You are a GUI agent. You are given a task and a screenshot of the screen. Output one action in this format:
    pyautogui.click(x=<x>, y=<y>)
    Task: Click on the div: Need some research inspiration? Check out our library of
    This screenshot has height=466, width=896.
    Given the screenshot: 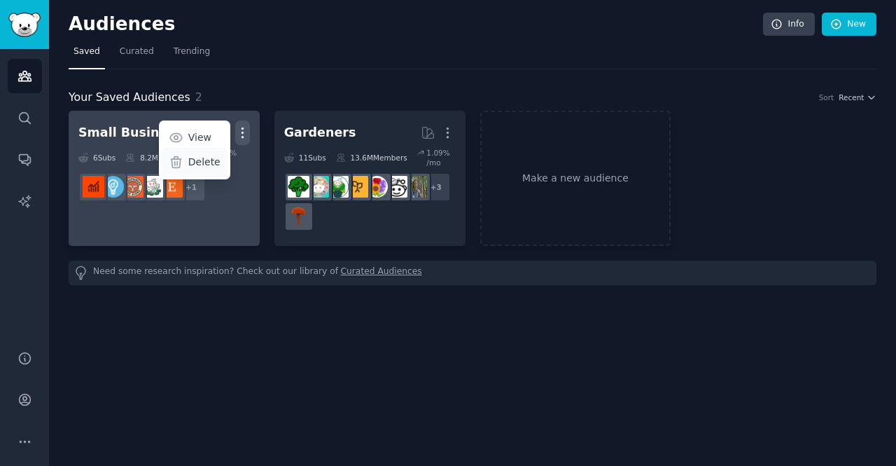 What is the action you would take?
    pyautogui.click(x=473, y=272)
    